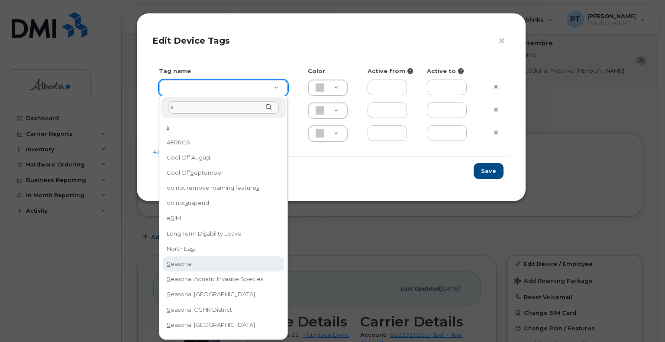  I want to click on div: Cool Off Augu t, so click(223, 158).